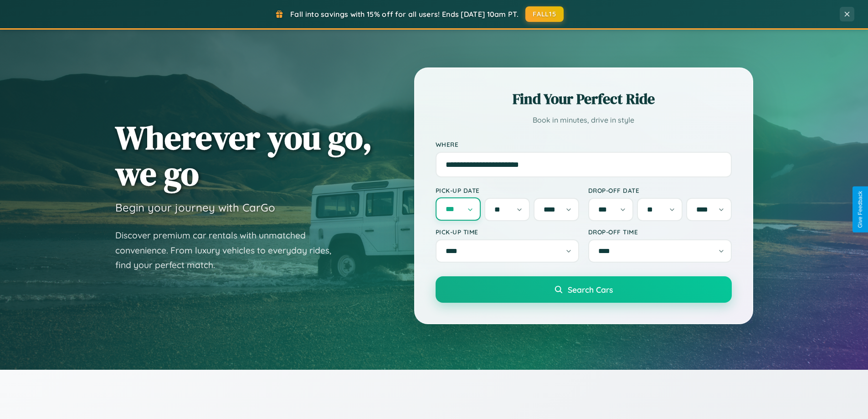 This screenshot has height=419, width=868. What do you see at coordinates (659, 190) in the screenshot?
I see `label: Drop-off Date` at bounding box center [659, 190].